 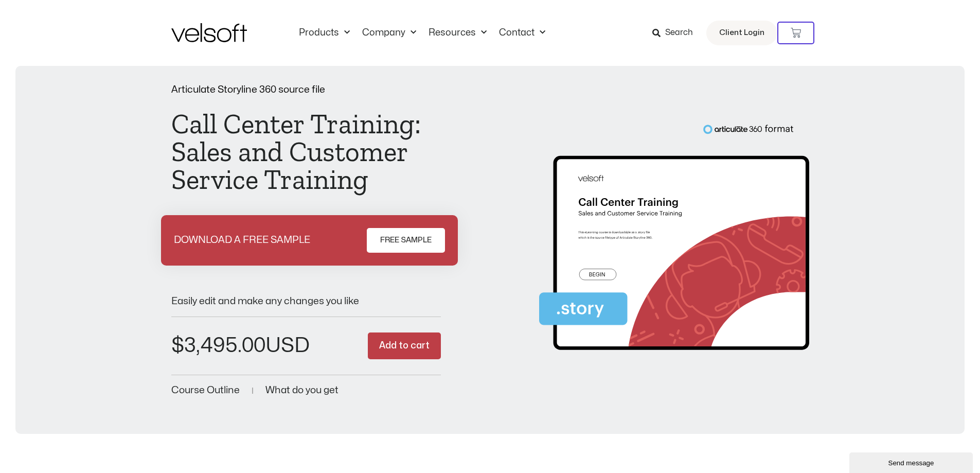 I want to click on a: Client Login, so click(x=742, y=33).